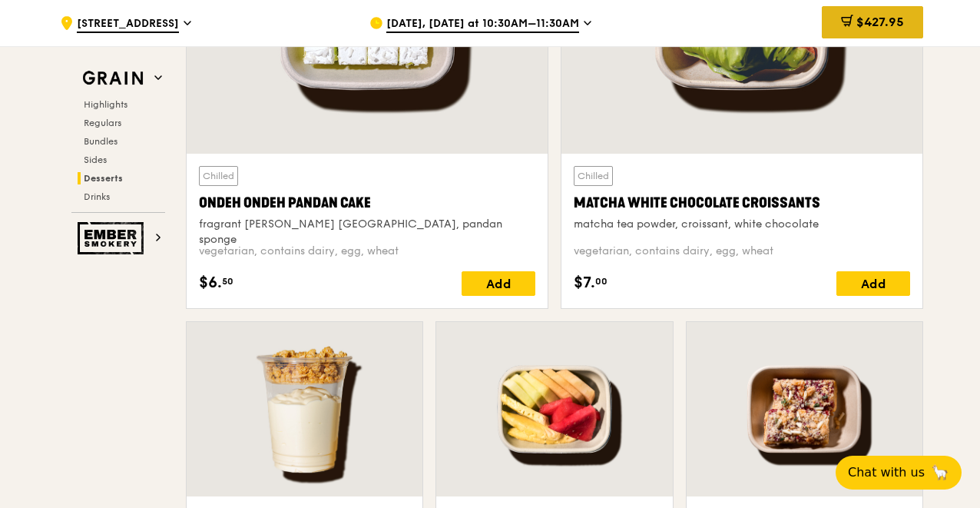 This screenshot has width=980, height=508. I want to click on span: $6., so click(211, 283).